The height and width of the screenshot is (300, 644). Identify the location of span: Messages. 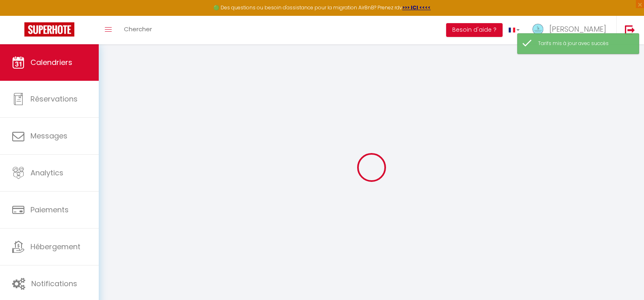
(49, 136).